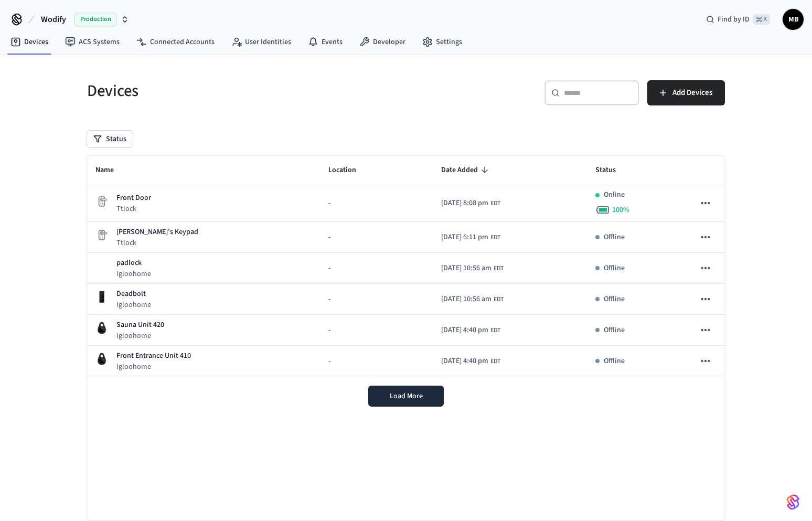 The width and height of the screenshot is (812, 521). I want to click on a: Connected Accounts, so click(175, 41).